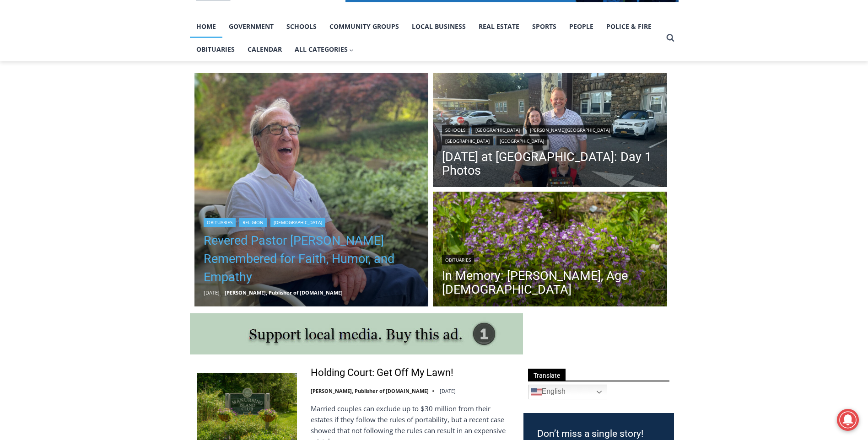 This screenshot has height=440, width=868. What do you see at coordinates (499, 26) in the screenshot?
I see `a: Real Estate` at bounding box center [499, 26].